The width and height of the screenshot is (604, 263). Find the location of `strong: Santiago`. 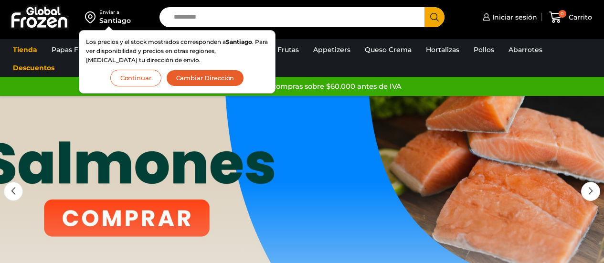

strong: Santiago is located at coordinates (239, 42).